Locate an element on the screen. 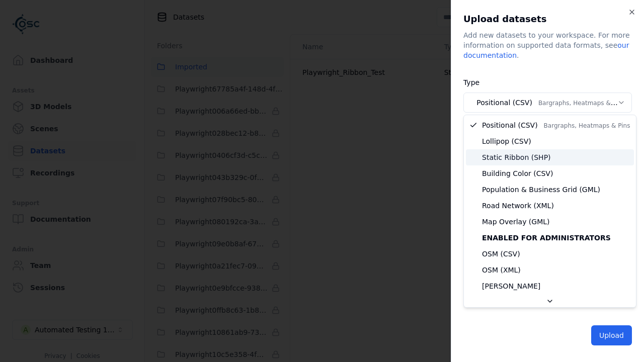 The image size is (644, 362). span: Building Color (CSV) is located at coordinates (517, 174).